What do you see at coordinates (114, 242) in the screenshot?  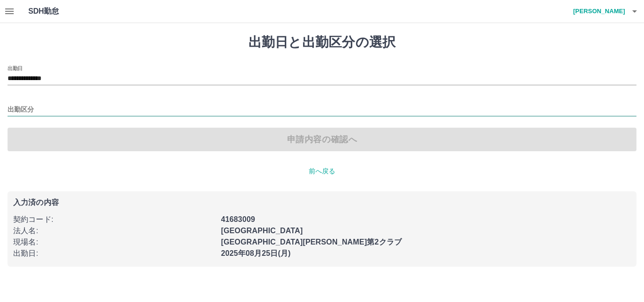 I see `p: 現場名 :` at bounding box center [114, 242].